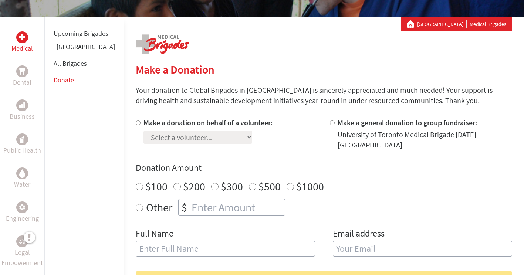 This screenshot has width=524, height=275. I want to click on label: $100, so click(156, 186).